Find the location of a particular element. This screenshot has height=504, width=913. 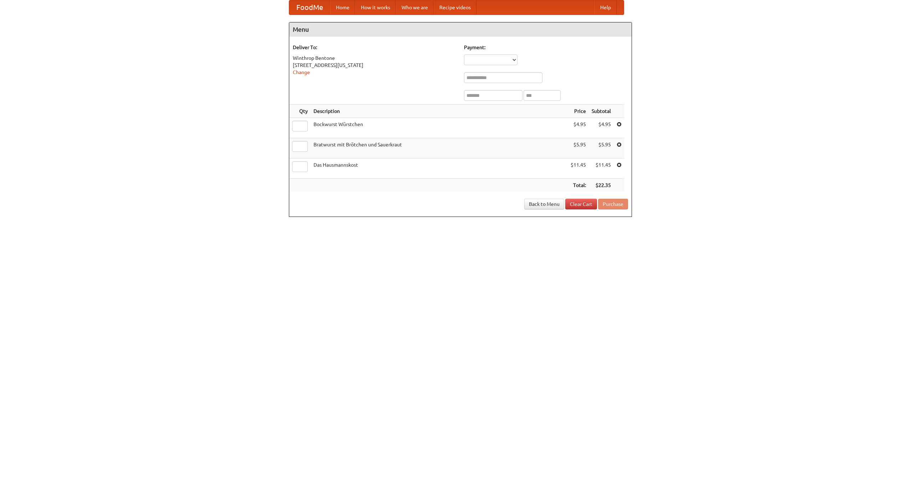

th: Price is located at coordinates (578, 111).